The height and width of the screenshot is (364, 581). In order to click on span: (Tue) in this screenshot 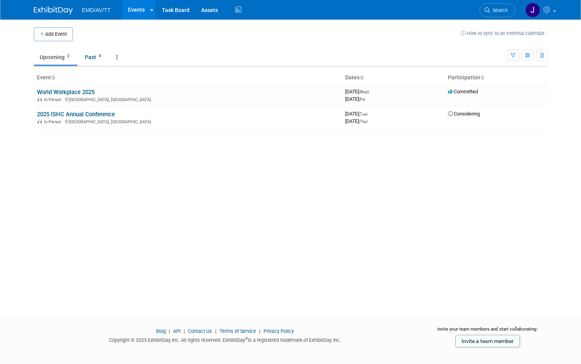, I will do `click(363, 114)`.